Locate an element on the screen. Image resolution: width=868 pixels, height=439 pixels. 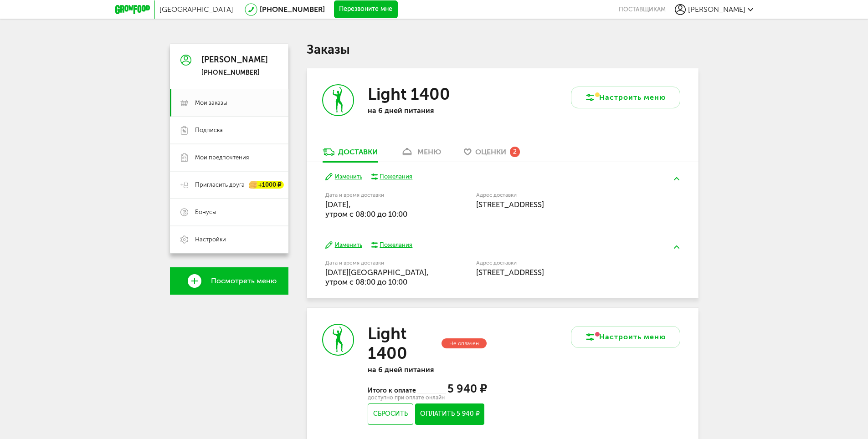
span: Мои заказы is located at coordinates (211, 103).